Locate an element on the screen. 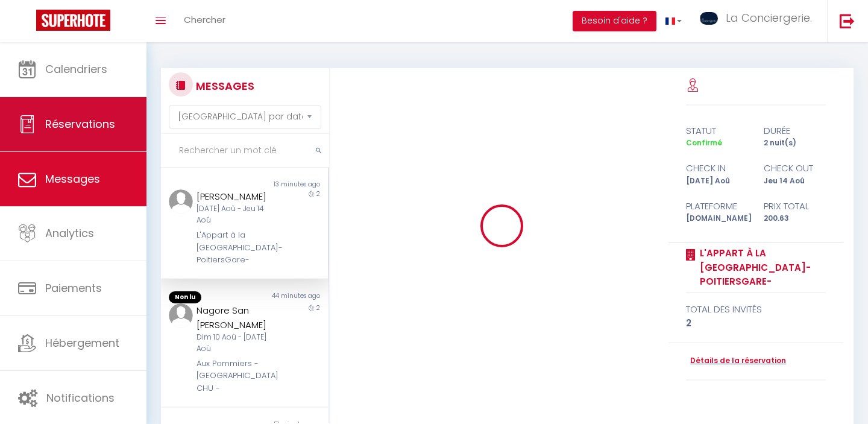 The height and width of the screenshot is (424, 868). span: Messages is located at coordinates (73, 179).